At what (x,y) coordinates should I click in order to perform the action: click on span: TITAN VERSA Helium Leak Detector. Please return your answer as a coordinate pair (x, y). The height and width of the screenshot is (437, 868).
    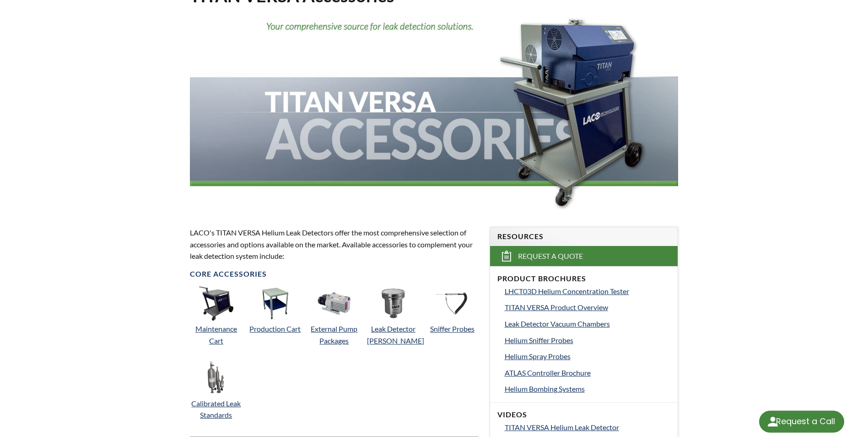
    Looking at the image, I should click on (562, 427).